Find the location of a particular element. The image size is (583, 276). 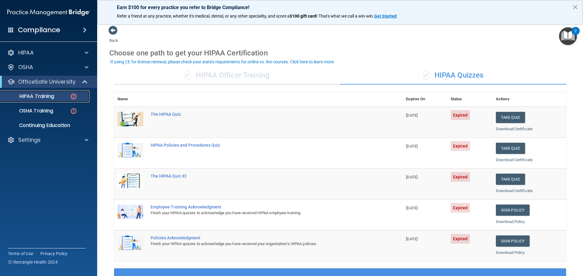

p: Settings is located at coordinates (29, 140).